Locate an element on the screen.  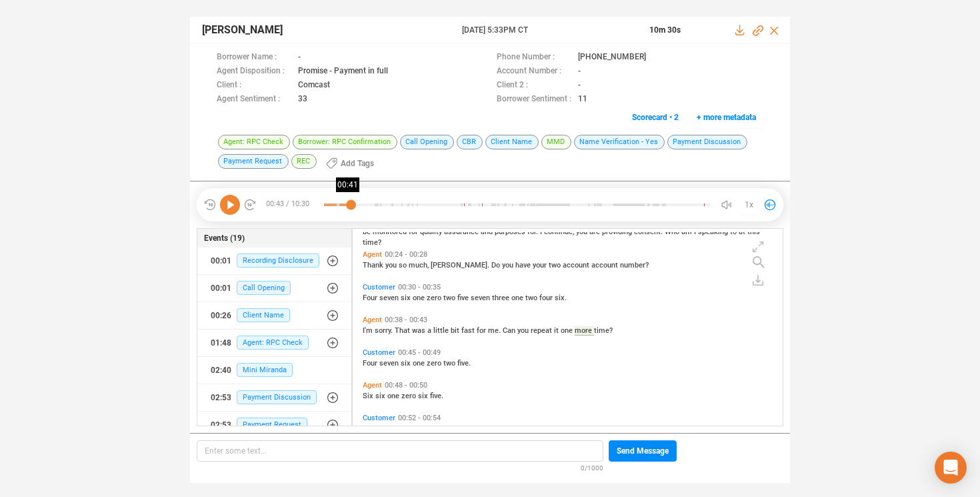
span: 0/1000 is located at coordinates (592, 467).